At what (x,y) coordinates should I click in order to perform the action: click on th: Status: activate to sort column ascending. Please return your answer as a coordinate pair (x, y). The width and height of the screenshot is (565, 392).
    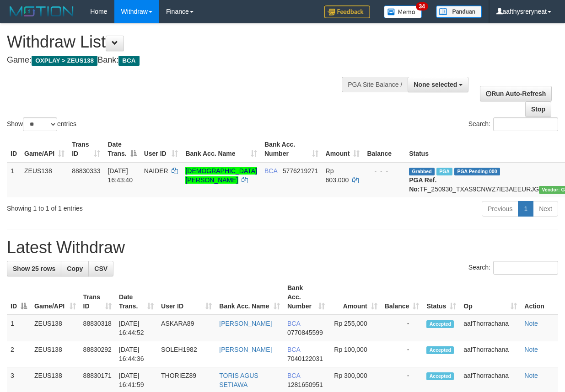
    Looking at the image, I should click on (441, 297).